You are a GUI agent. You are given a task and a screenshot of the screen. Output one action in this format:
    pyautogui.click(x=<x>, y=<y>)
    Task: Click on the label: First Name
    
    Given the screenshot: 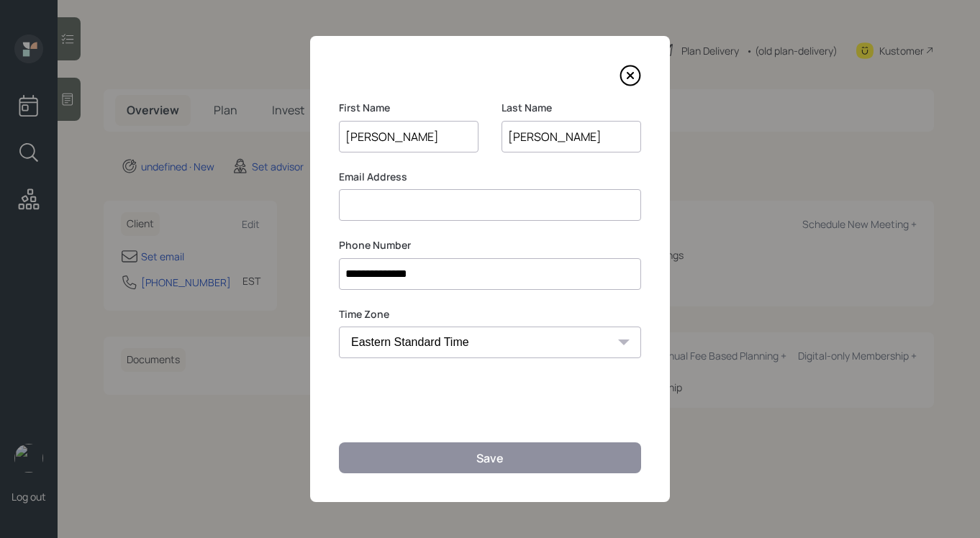 What is the action you would take?
    pyautogui.click(x=409, y=108)
    